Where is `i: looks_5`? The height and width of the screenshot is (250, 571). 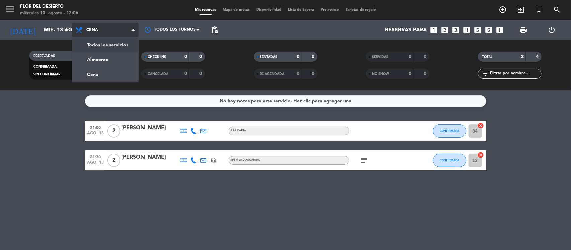
i: looks_5 is located at coordinates (478, 30).